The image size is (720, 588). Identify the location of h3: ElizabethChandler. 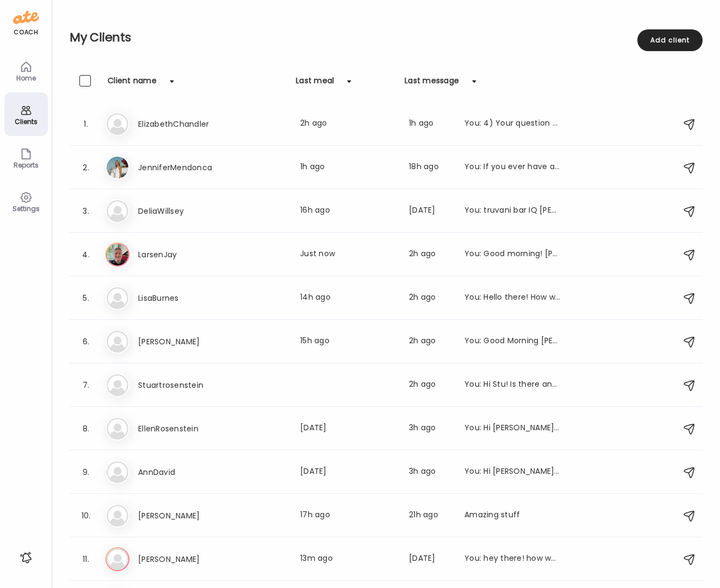
(186, 124).